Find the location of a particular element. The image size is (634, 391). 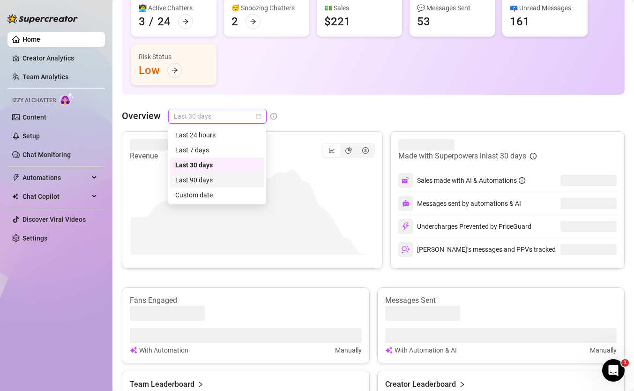

span: calendar is located at coordinates (259, 116).